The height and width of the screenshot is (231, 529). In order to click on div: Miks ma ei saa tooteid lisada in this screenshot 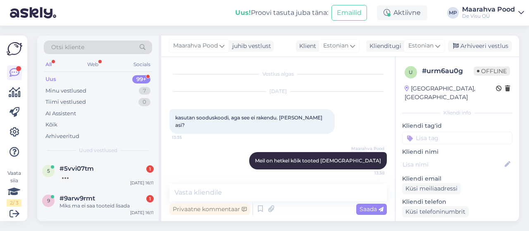, I will do `click(107, 206)`.